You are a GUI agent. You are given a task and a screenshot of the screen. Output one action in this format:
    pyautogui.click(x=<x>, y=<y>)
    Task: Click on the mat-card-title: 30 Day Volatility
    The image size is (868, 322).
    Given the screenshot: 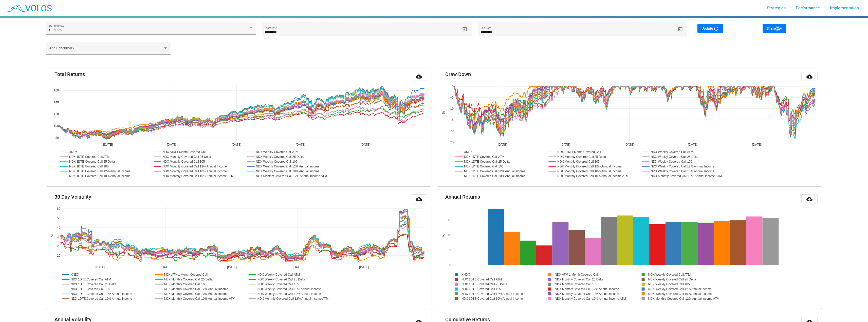 What is the action you would take?
    pyautogui.click(x=72, y=197)
    